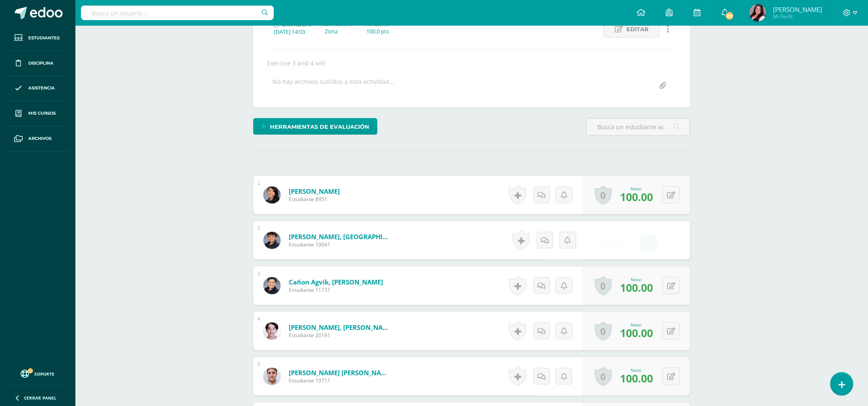  Describe the element at coordinates (38, 113) in the screenshot. I see `a: Mis cursos` at that location.